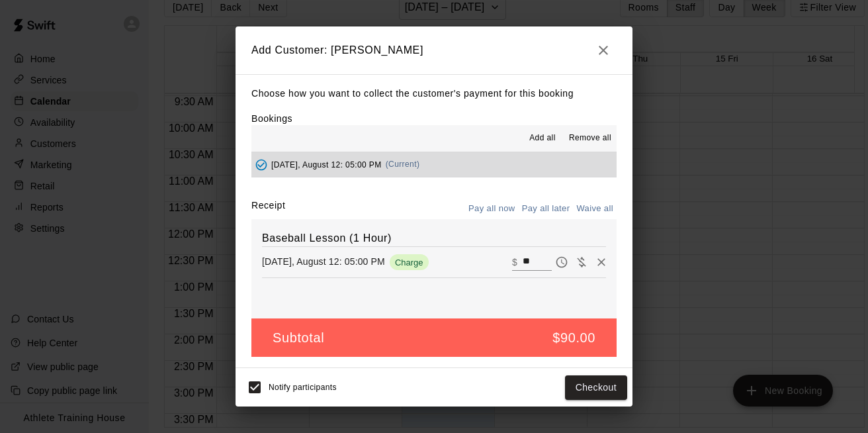 The width and height of the screenshot is (868, 433). I want to click on button: Pay all later, so click(546, 209).